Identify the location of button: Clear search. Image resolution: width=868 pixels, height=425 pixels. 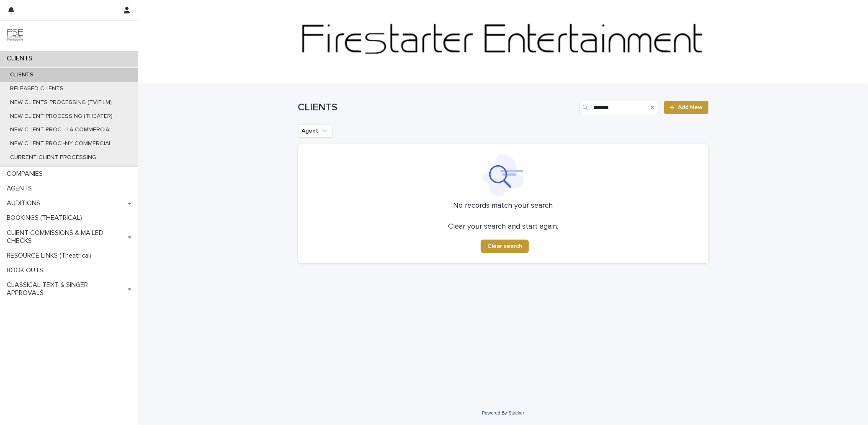
(504, 246).